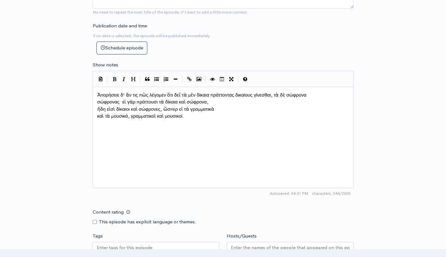 The width and height of the screenshot is (446, 257). Describe the element at coordinates (222, 79) in the screenshot. I see `button: Toggle Side by Side` at that location.